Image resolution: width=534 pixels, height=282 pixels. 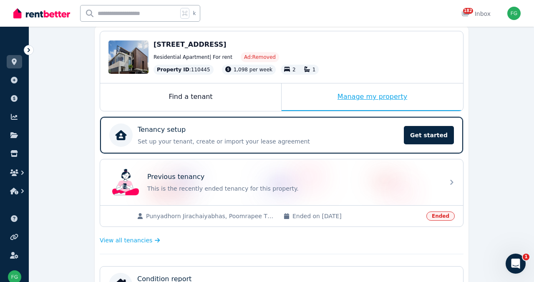 I want to click on img: Previous tenancy, so click(x=125, y=182).